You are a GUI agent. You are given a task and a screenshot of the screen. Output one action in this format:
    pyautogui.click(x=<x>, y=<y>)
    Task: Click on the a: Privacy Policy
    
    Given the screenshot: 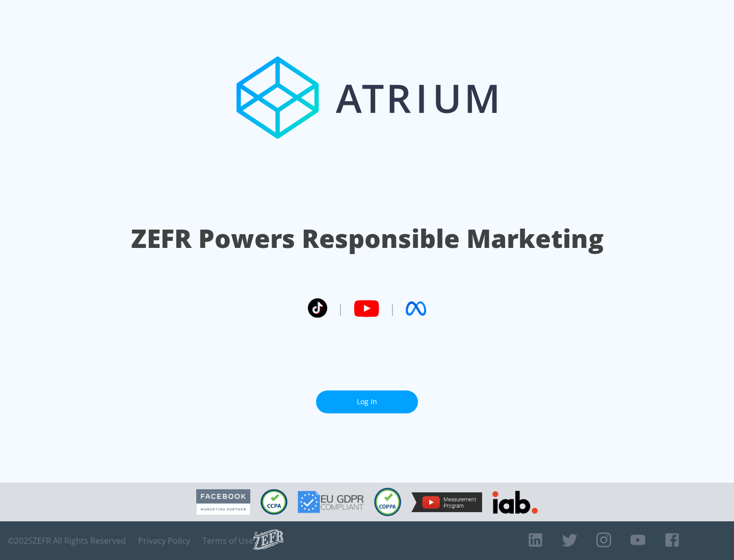 What is the action you would take?
    pyautogui.click(x=164, y=541)
    